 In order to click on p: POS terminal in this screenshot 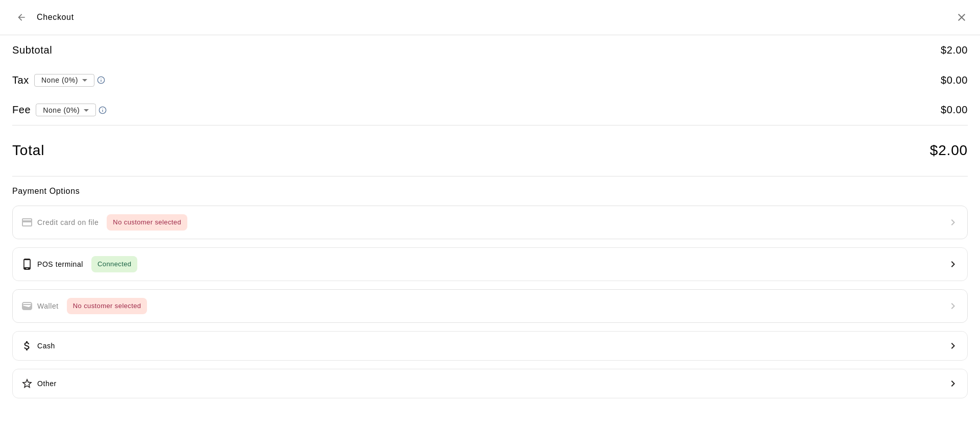, I will do `click(60, 264)`.